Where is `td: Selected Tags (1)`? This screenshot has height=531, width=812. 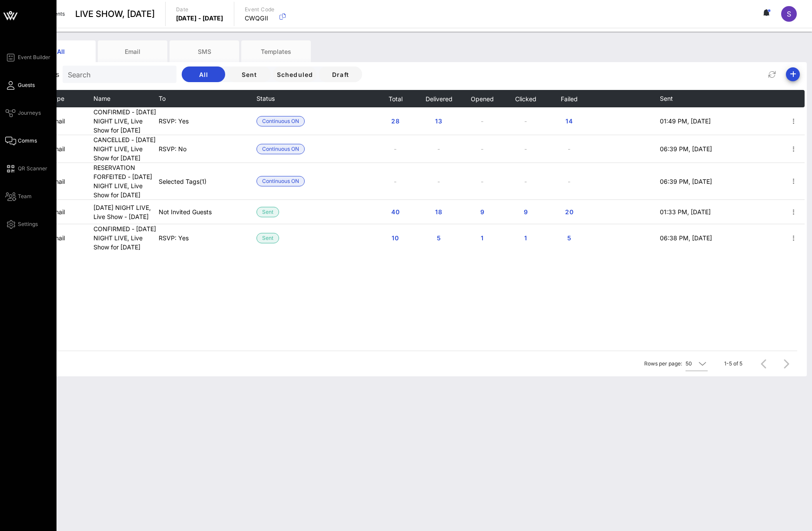 td: Selected Tags (1) is located at coordinates (208, 181).